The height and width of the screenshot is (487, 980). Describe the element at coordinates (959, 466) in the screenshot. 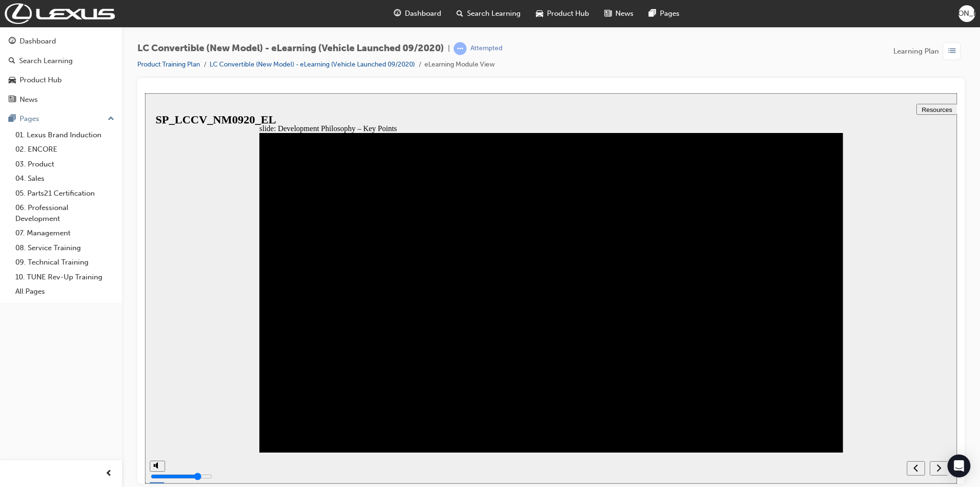

I see `div: Open Intercom Messenger` at that location.